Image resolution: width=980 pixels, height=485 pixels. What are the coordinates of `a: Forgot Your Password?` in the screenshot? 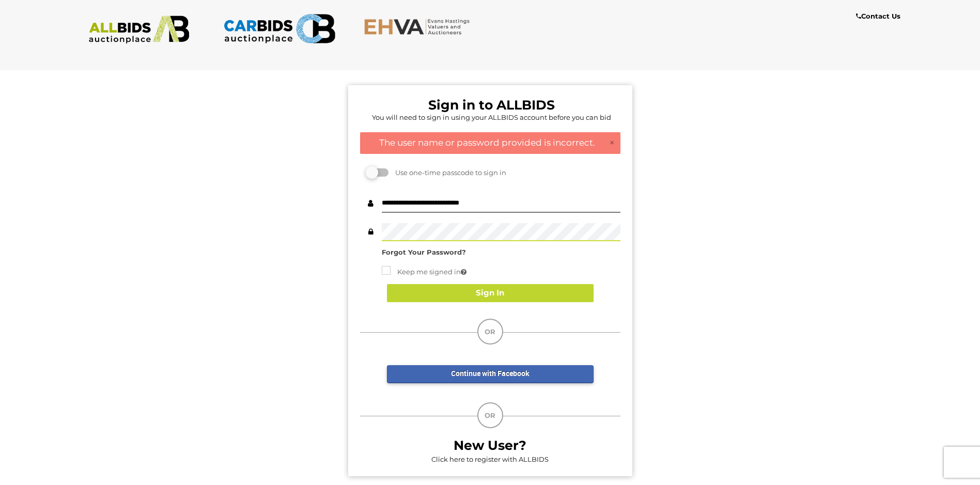 It's located at (424, 252).